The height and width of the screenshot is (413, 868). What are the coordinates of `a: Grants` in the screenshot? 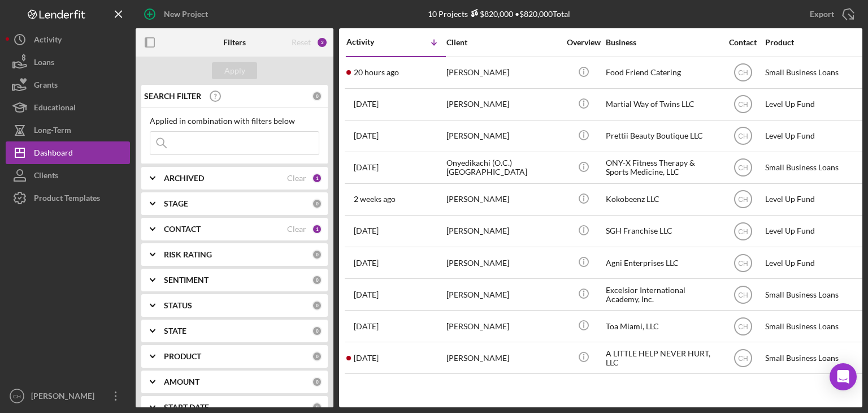 It's located at (67, 85).